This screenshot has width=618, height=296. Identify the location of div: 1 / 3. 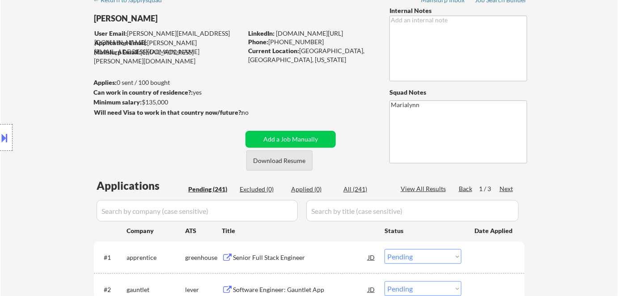
(489, 189).